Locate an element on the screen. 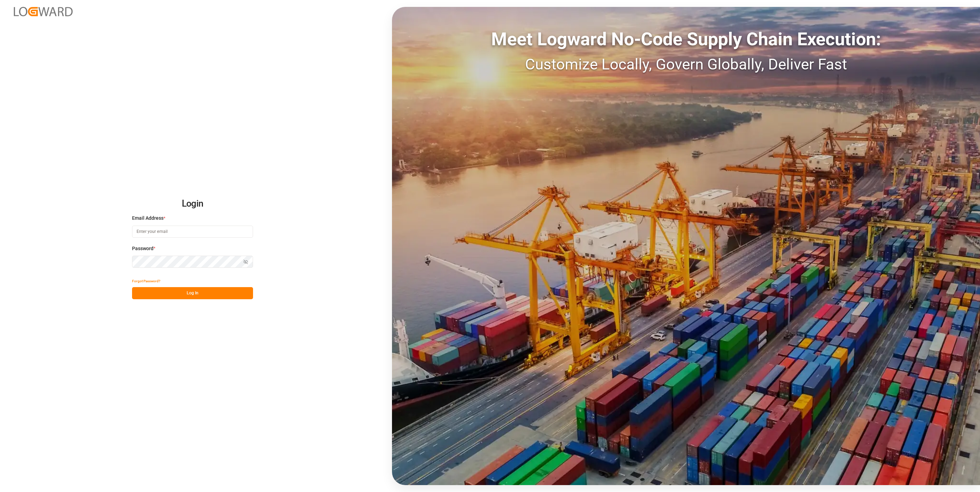 This screenshot has height=492, width=980. img: Logward_new_orange.png is located at coordinates (44, 11).